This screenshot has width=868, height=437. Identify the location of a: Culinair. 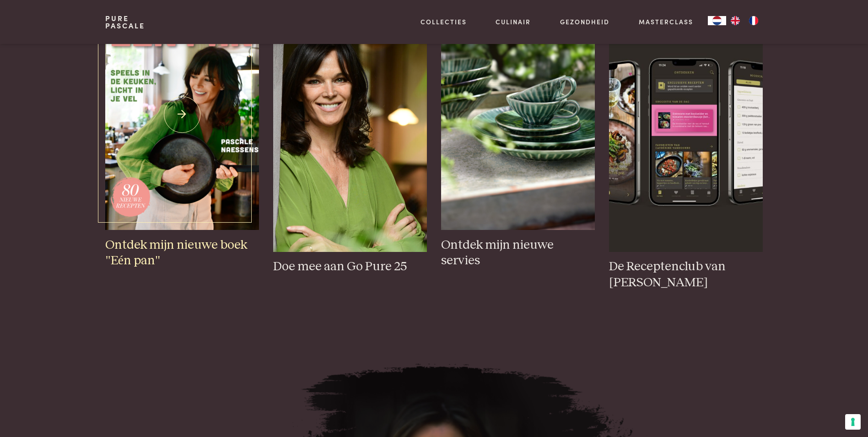
(513, 22).